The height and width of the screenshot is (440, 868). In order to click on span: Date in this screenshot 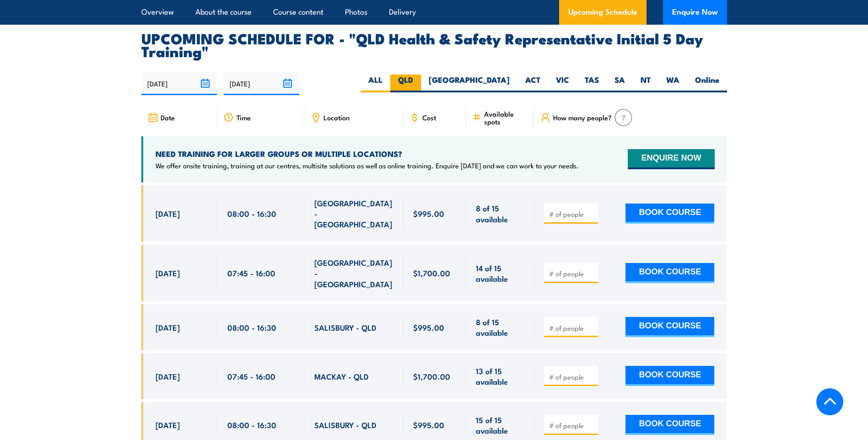, I will do `click(167, 117)`.